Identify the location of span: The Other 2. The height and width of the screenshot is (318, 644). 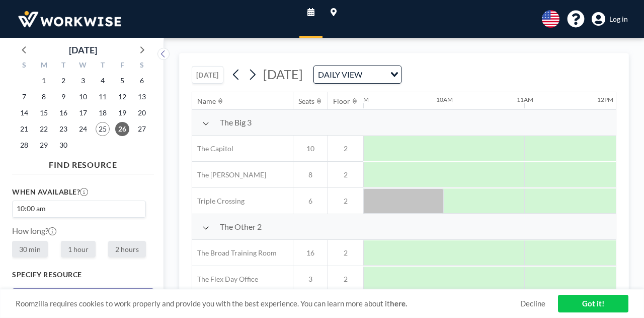
(240, 226).